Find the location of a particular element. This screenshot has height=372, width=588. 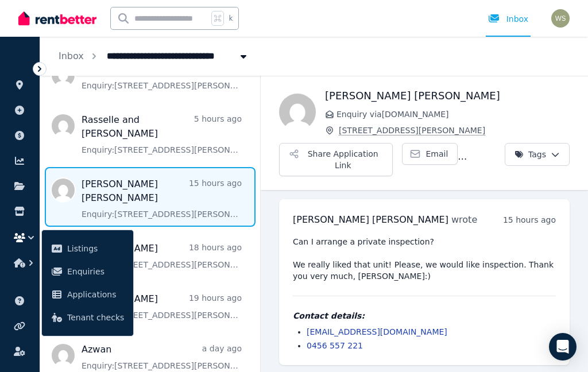

button: Tags is located at coordinates (537, 155).